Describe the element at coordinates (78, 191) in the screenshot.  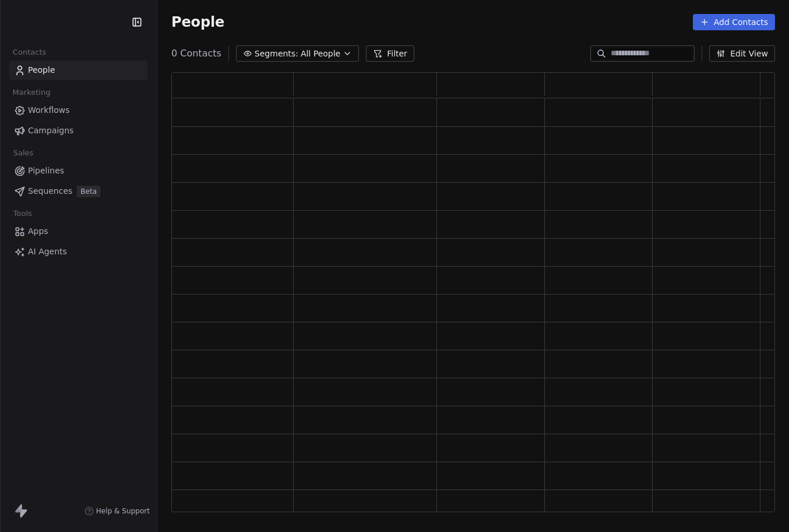
I see `a: SequencesBeta` at that location.